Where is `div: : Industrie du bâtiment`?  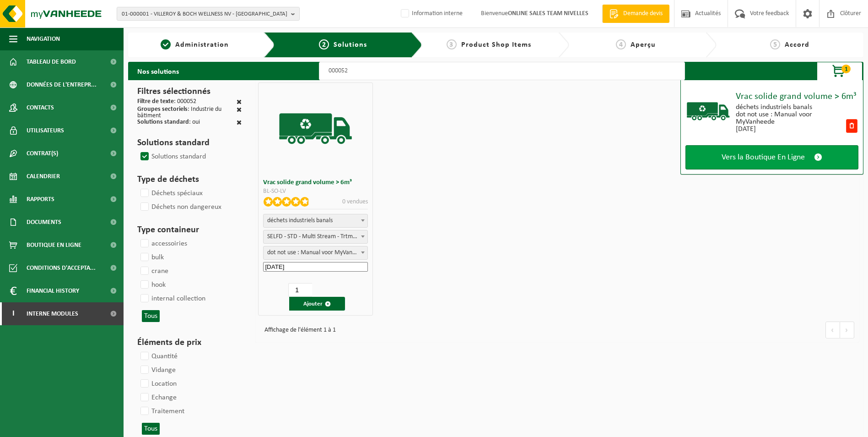
div: : Industrie du bâtiment is located at coordinates (187, 113).